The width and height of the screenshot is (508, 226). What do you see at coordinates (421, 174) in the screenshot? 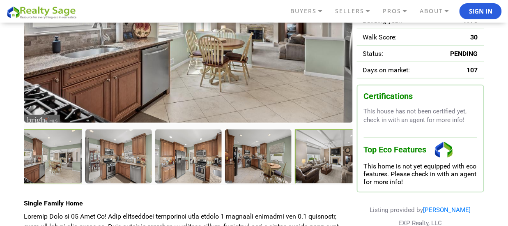
I see `div: This home is not yet equipped with eco features. Please check in with an agent for more info!` at bounding box center [421, 174].